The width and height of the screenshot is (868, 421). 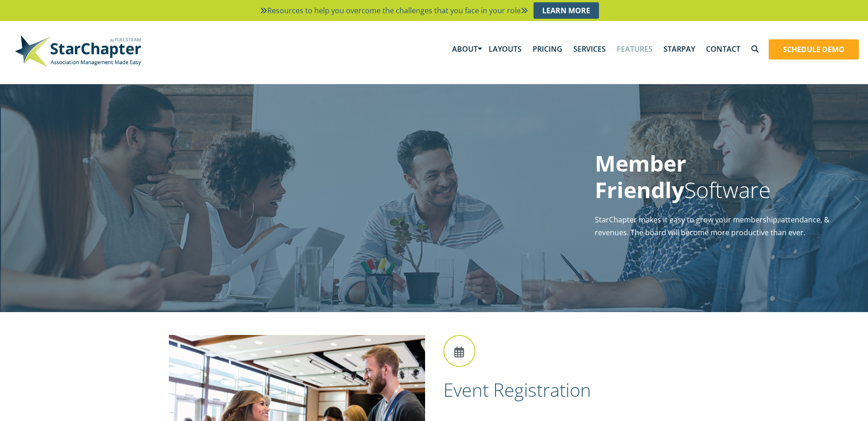 What do you see at coordinates (722, 227) in the screenshot?
I see `p: StarChapter makes it easy to grow your membership, attendance, & revenues. The board will become ...` at bounding box center [722, 227].